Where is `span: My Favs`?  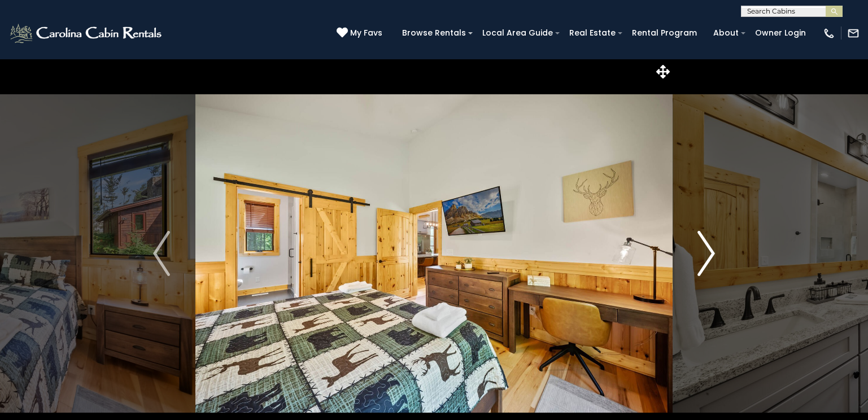 span: My Favs is located at coordinates (366, 33).